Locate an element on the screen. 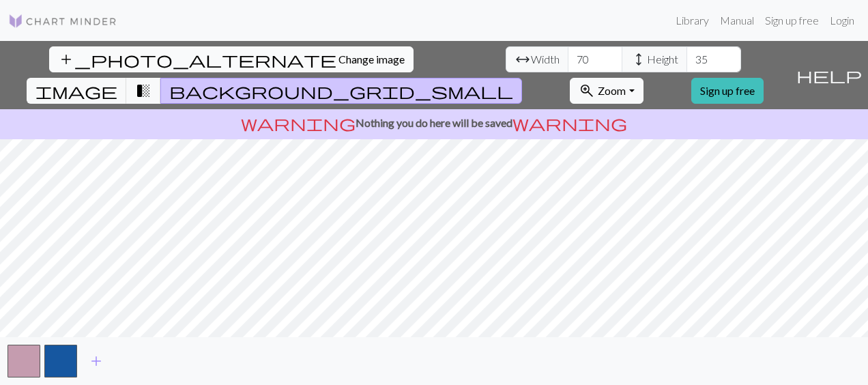 This screenshot has width=868, height=385. button: Add color is located at coordinates (96, 361).